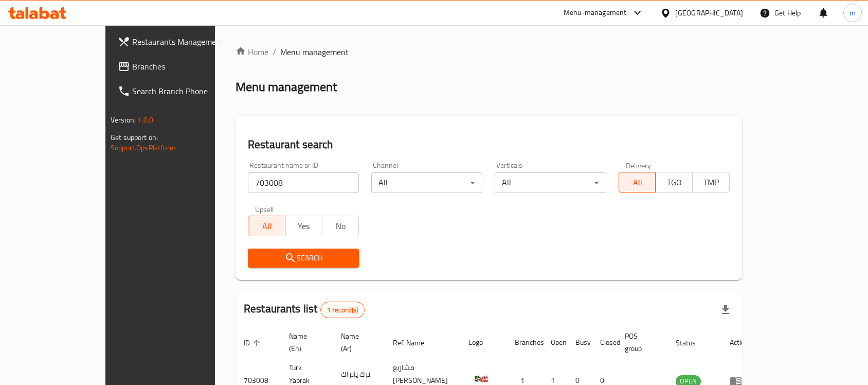 Image resolution: width=868 pixels, height=385 pixels. What do you see at coordinates (123, 120) in the screenshot?
I see `span: Version:` at bounding box center [123, 120].